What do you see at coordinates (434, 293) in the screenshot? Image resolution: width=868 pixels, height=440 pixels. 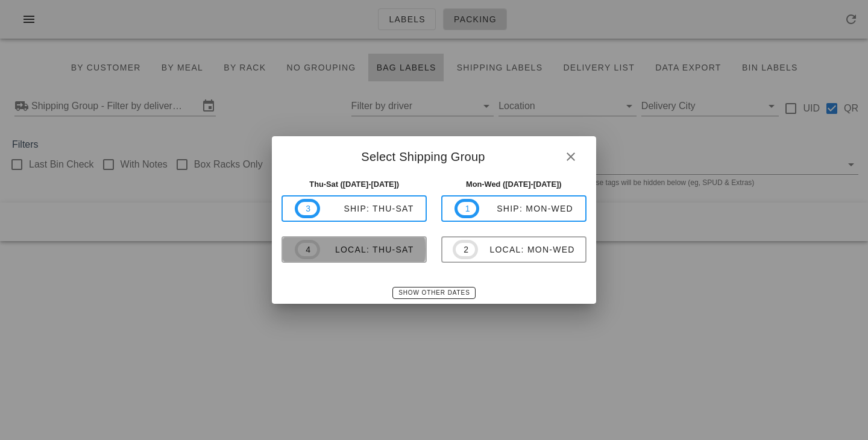 I see `button: Show Other Dates` at bounding box center [434, 293].